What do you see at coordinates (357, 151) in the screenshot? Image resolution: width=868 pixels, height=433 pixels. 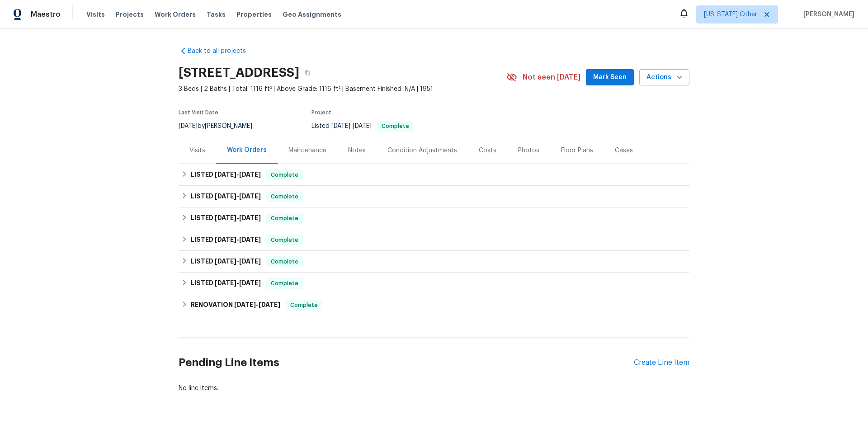 I see `div: Notes` at bounding box center [357, 151].